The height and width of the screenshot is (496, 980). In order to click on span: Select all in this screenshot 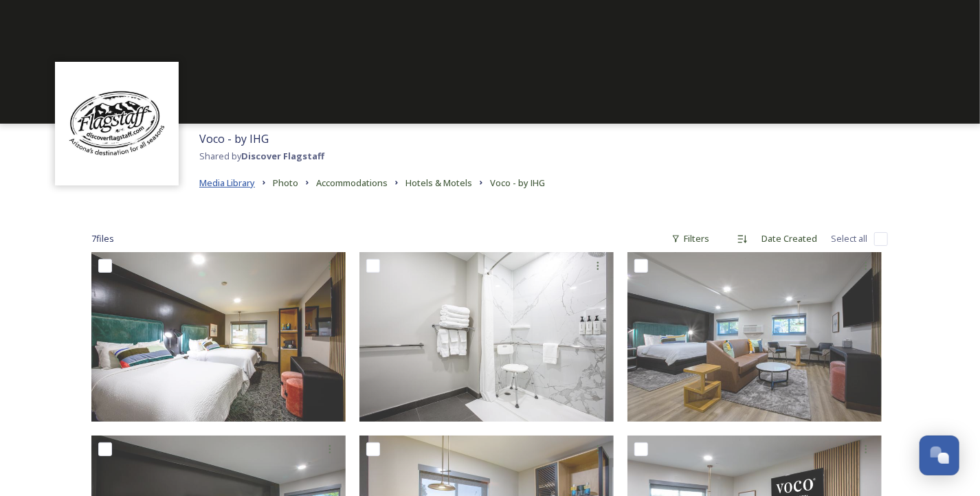, I will do `click(848, 238)`.